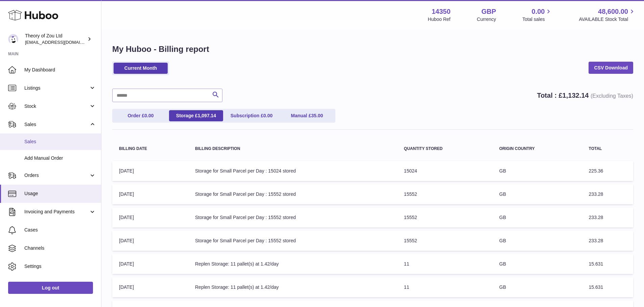 This screenshot has height=307, width=644. I want to click on span: 35.00, so click(317, 116).